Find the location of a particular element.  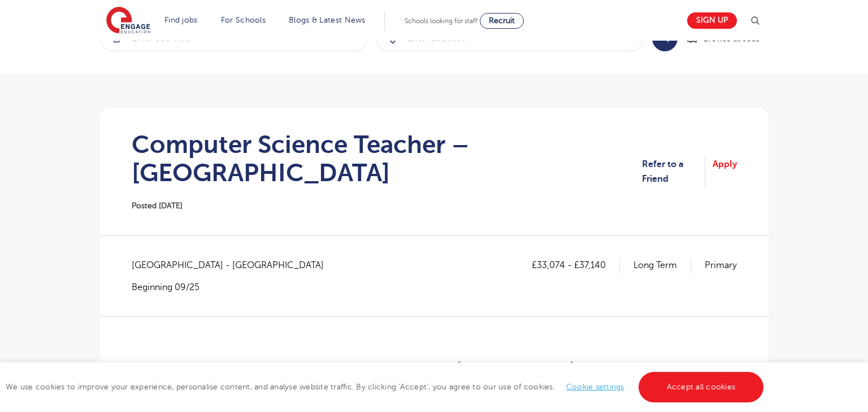

a: Refer to a Friend is located at coordinates (674, 172).